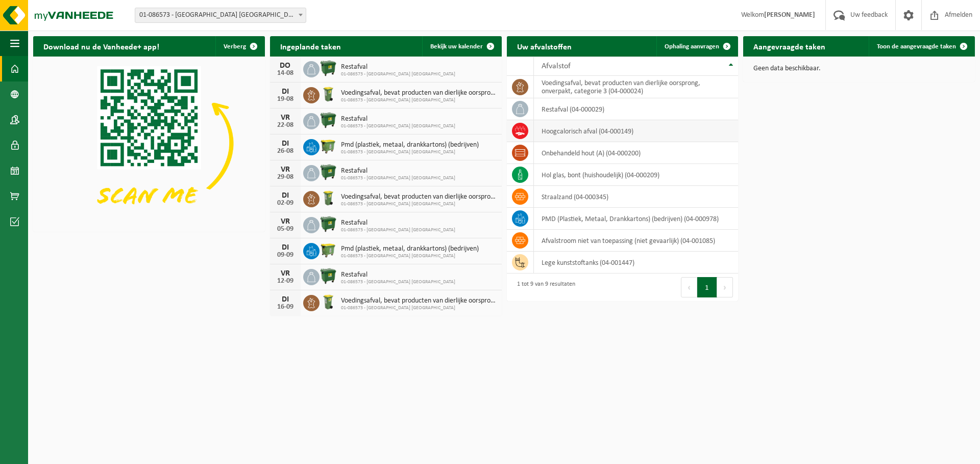  Describe the element at coordinates (149, 143) in the screenshot. I see `img: Download de VHEPlus App` at that location.